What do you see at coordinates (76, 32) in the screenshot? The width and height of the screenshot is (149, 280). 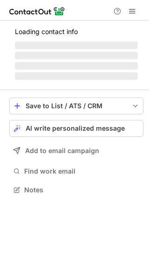 I see `p: Loading contact info` at bounding box center [76, 32].